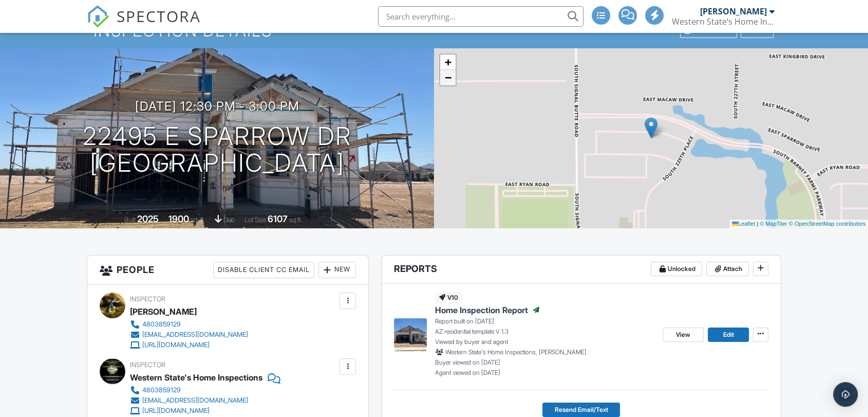  What do you see at coordinates (197, 377) in the screenshot?
I see `div: Western State's Home Inspections` at bounding box center [197, 377].